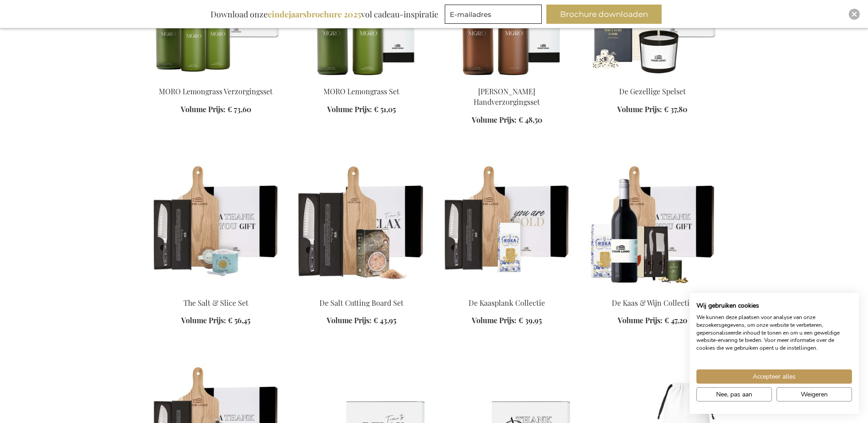  Describe the element at coordinates (507, 79) in the screenshot. I see `a: MORO Rosemary Handcare Set` at that location.